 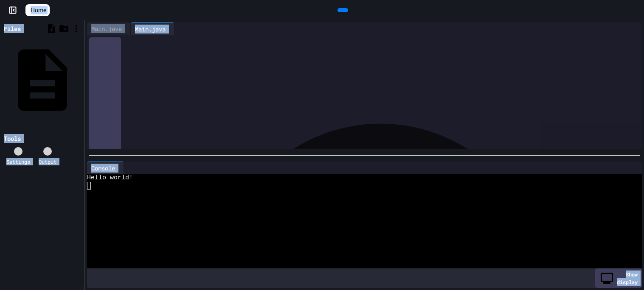 I want to click on div: Tools, so click(x=12, y=138).